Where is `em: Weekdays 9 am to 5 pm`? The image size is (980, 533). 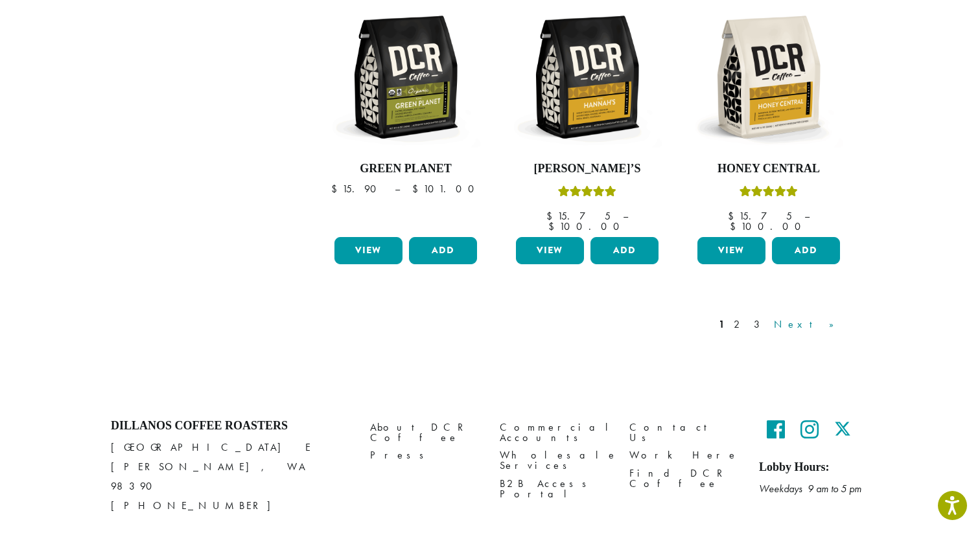
em: Weekdays 9 am to 5 pm is located at coordinates (810, 489).